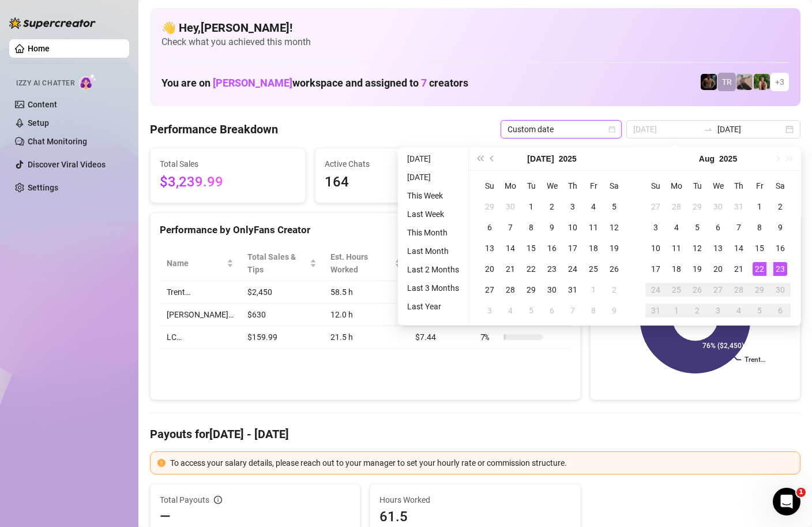 The height and width of the screenshot is (527, 812). What do you see at coordinates (573, 248) in the screenshot?
I see `td: 2025-07-17` at bounding box center [573, 248].